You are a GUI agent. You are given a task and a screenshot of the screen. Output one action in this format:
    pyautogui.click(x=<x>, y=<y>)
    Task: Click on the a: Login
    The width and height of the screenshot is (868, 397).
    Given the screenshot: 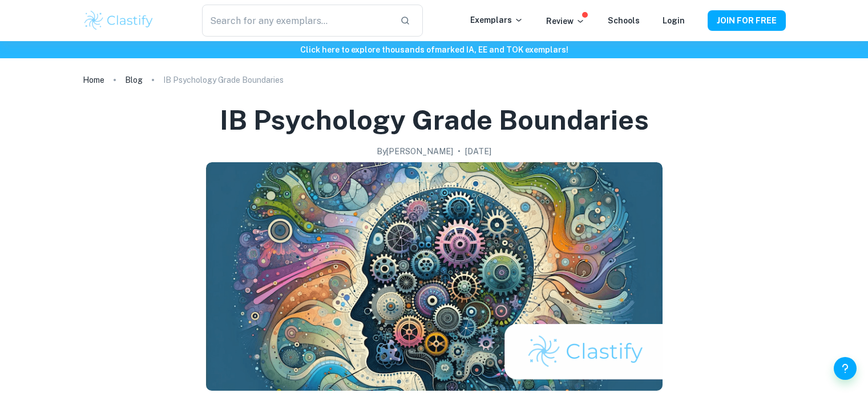 What is the action you would take?
    pyautogui.click(x=673, y=20)
    